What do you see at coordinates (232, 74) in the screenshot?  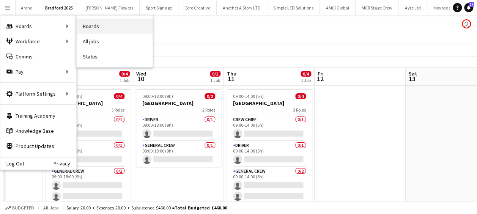 I see `span: Thu` at bounding box center [232, 74].